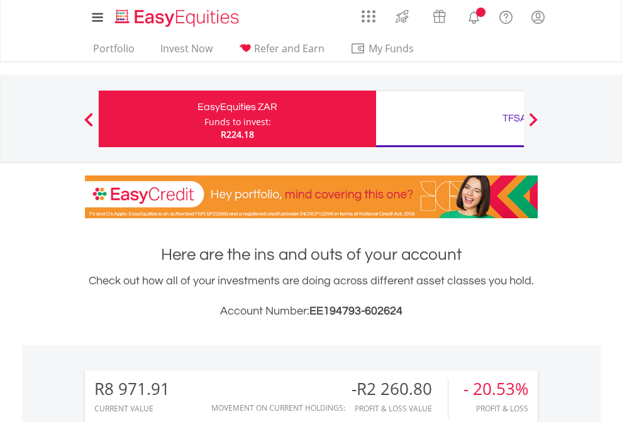 This screenshot has width=622, height=422. I want to click on div: Profit & Loss Value, so click(400, 408).